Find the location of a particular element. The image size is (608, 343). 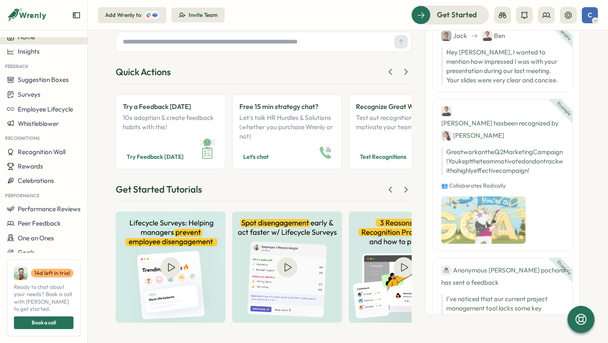

span: Peer Feedback is located at coordinates (39, 223).